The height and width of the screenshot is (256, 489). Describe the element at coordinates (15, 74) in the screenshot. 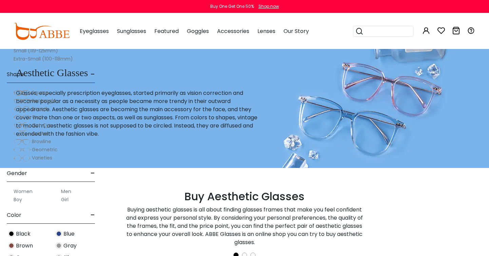

I see `span: Shape` at that location.